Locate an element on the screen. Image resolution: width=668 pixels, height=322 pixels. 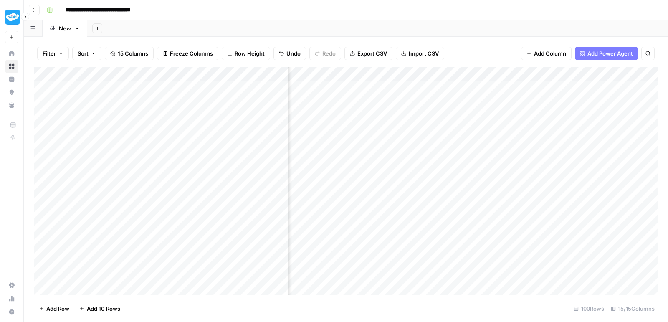
div: 100 Rows is located at coordinates (588, 308).